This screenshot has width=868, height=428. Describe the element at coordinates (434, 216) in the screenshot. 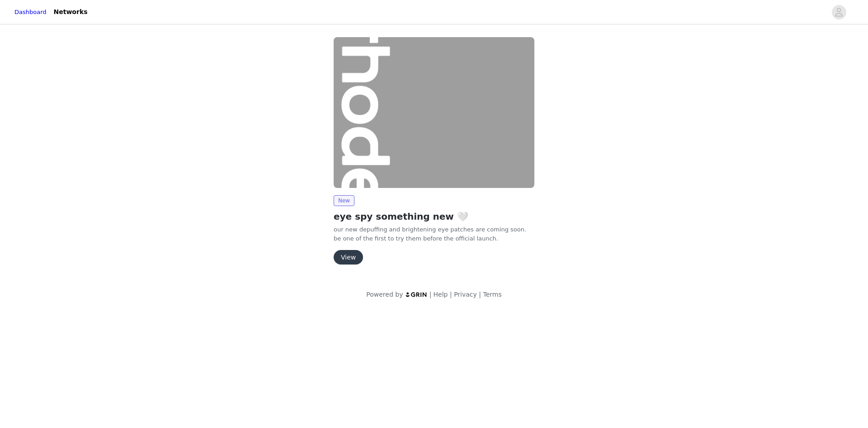

I see `h2: eye spy something new 🤍` at that location.